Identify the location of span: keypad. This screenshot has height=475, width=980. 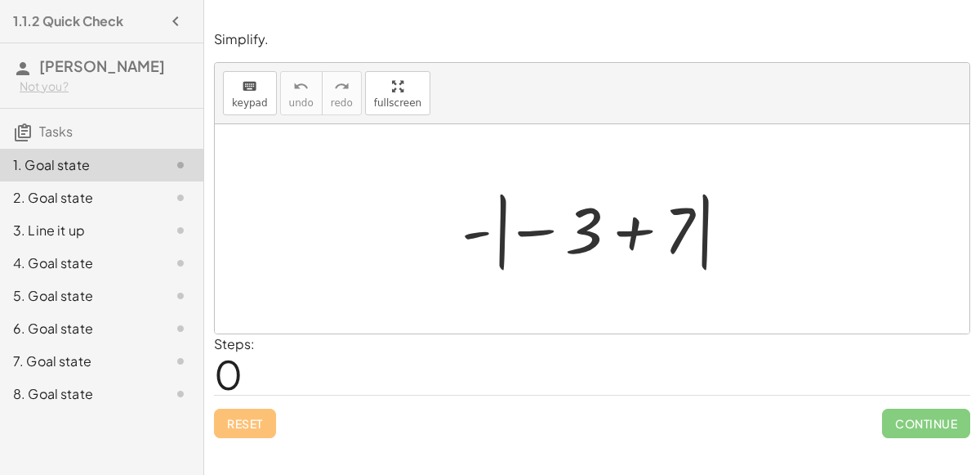
(250, 103).